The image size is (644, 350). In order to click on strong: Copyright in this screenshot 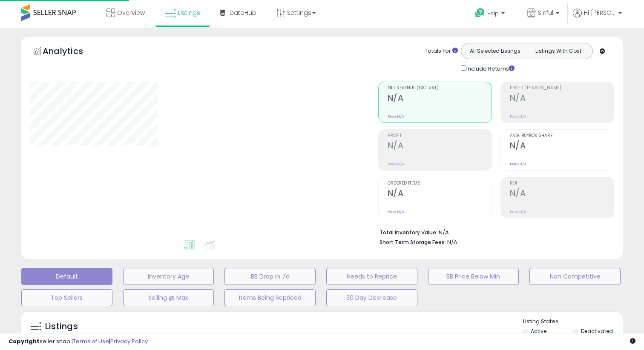, I will do `click(24, 341)`.